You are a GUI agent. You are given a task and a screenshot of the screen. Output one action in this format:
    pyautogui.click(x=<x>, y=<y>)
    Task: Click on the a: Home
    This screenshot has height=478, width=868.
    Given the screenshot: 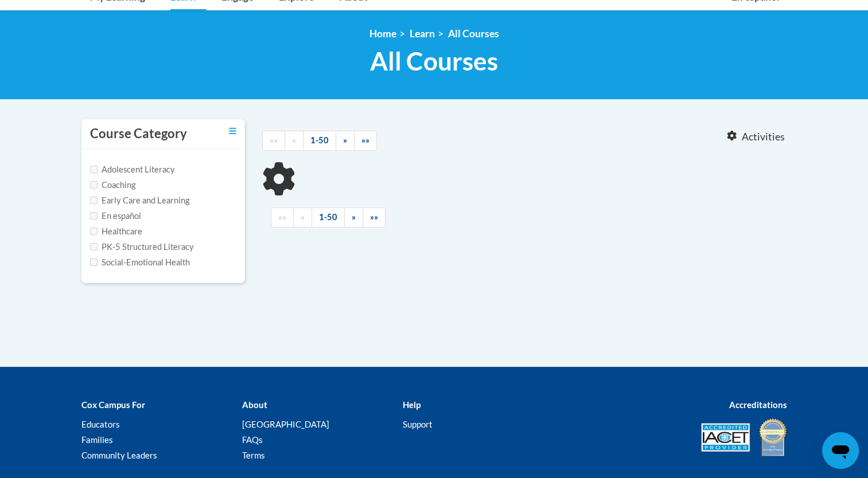 What is the action you would take?
    pyautogui.click(x=383, y=34)
    